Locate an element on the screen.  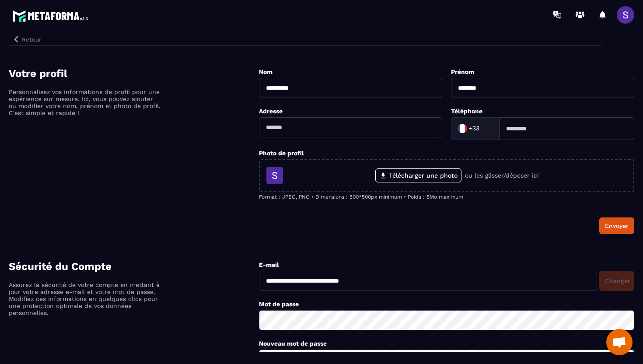
img: Country Flag is located at coordinates (462, 128).